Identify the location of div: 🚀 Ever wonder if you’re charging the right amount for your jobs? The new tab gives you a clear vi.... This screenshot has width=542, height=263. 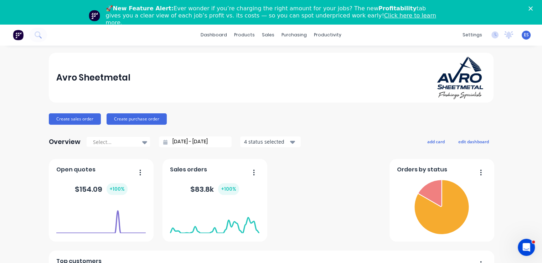
(274, 16).